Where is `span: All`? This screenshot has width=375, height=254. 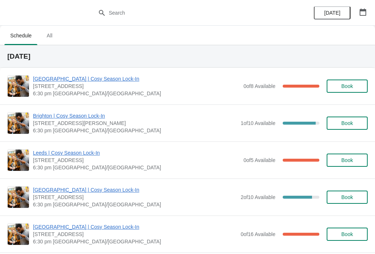
span: All is located at coordinates (49, 36).